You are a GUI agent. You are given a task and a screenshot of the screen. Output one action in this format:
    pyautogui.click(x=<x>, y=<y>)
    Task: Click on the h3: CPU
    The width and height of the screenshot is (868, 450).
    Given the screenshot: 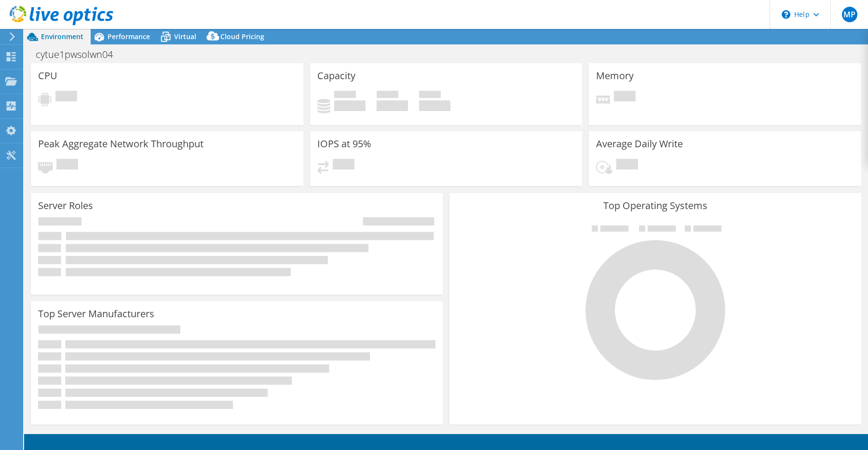 What is the action you would take?
    pyautogui.click(x=48, y=76)
    